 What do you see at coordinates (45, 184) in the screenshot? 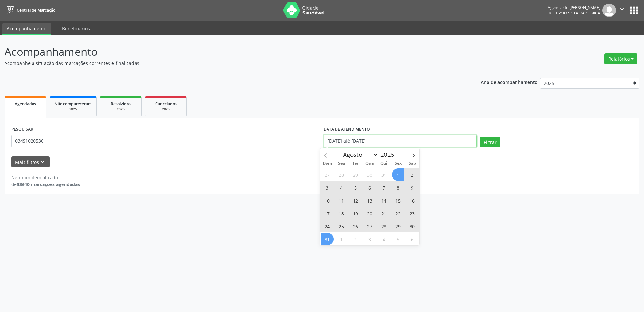
I see `div: de` at bounding box center [45, 184].